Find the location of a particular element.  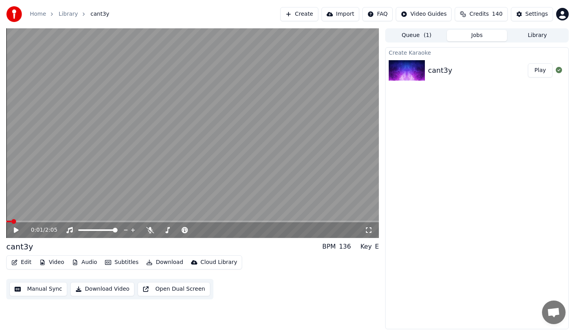

a: Library is located at coordinates (68, 14).